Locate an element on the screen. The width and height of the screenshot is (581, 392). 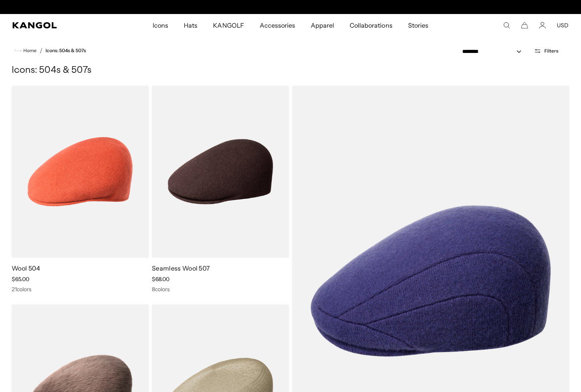
h1: Icons: 504s & 507s is located at coordinates (291, 71).